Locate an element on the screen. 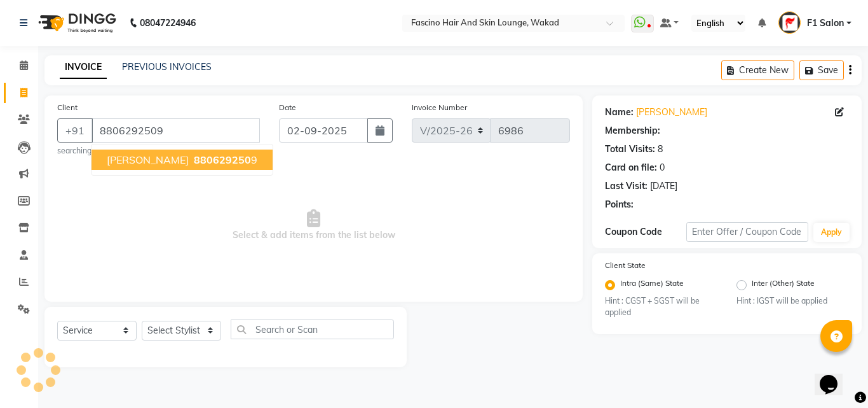  img: F1 Salon is located at coordinates (789, 22).